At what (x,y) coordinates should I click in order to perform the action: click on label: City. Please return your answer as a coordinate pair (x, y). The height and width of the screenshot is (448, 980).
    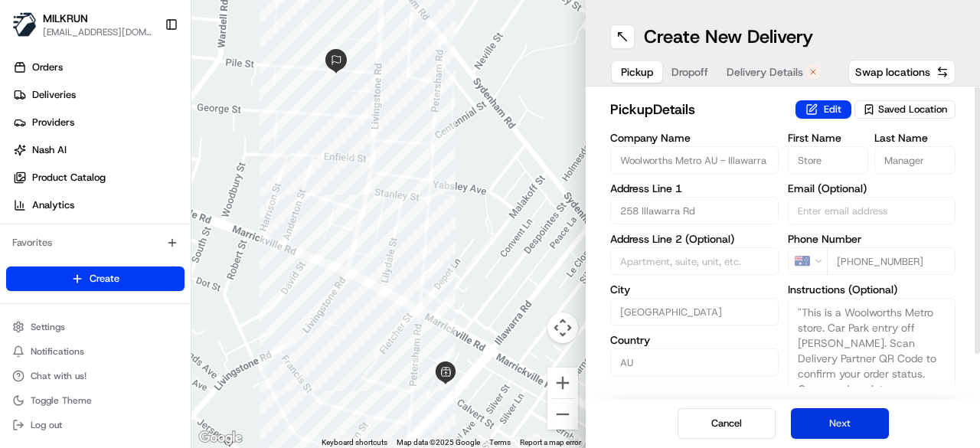
    Looking at the image, I should click on (695, 290).